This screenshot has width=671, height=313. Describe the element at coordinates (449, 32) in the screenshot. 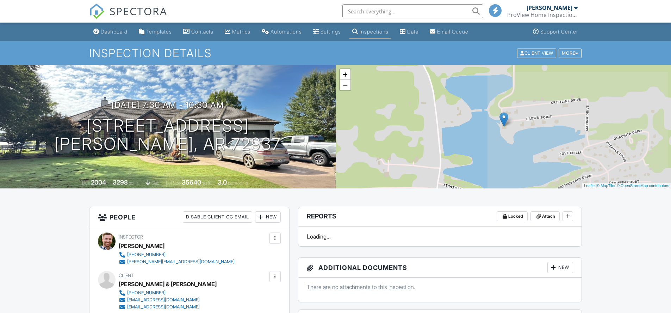

I see `a: Email Queue` at that location.